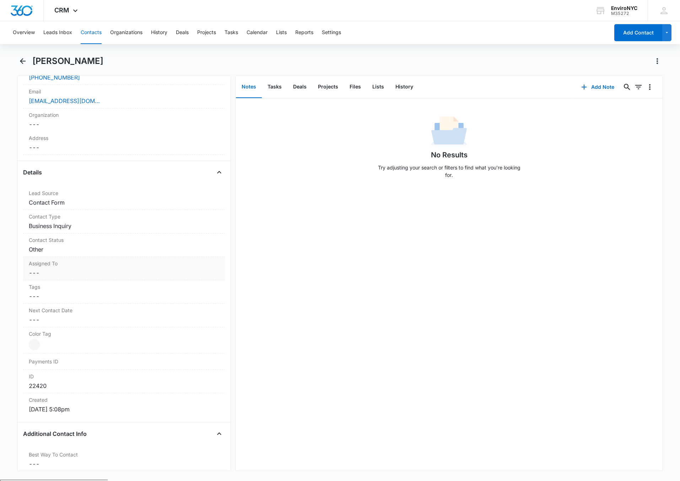  I want to click on label: Lead Source, so click(124, 193).